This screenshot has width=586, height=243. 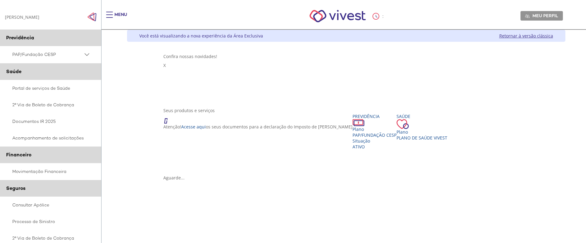 I want to click on div: Seus produtos e serviços, so click(x=346, y=110).